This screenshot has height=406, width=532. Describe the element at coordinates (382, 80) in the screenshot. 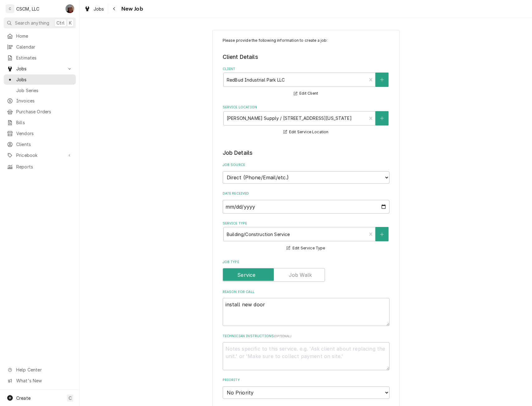

I see `button: Create New Client` at that location.